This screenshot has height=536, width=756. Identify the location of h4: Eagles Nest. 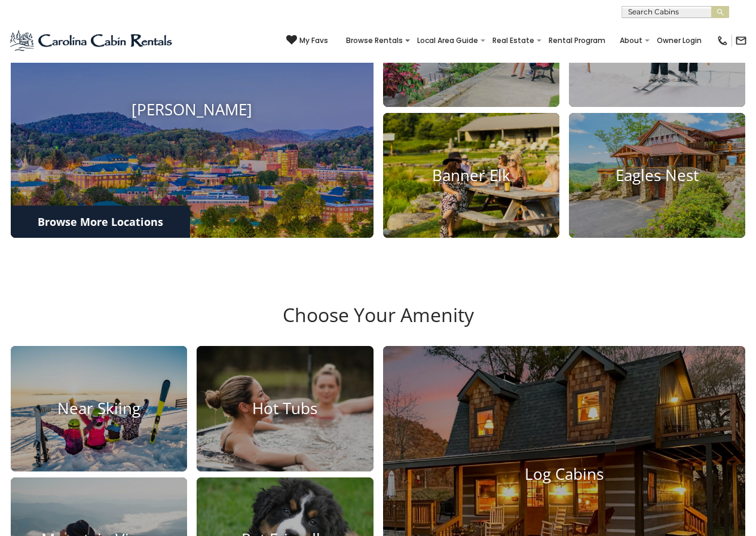
(657, 175).